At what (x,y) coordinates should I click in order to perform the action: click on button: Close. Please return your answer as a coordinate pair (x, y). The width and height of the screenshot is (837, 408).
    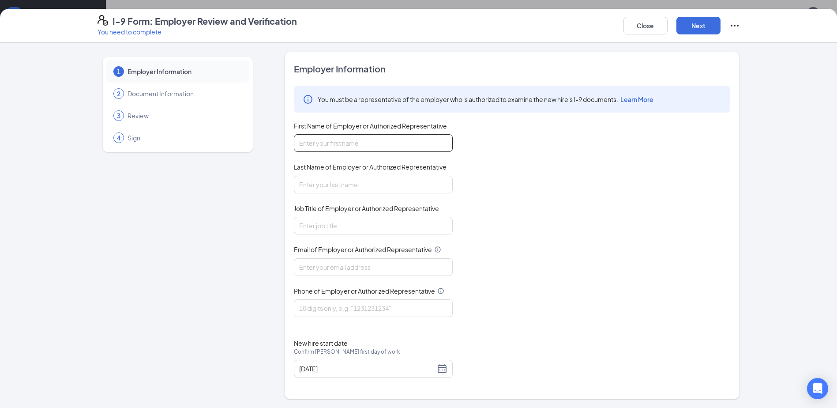
    Looking at the image, I should click on (646, 26).